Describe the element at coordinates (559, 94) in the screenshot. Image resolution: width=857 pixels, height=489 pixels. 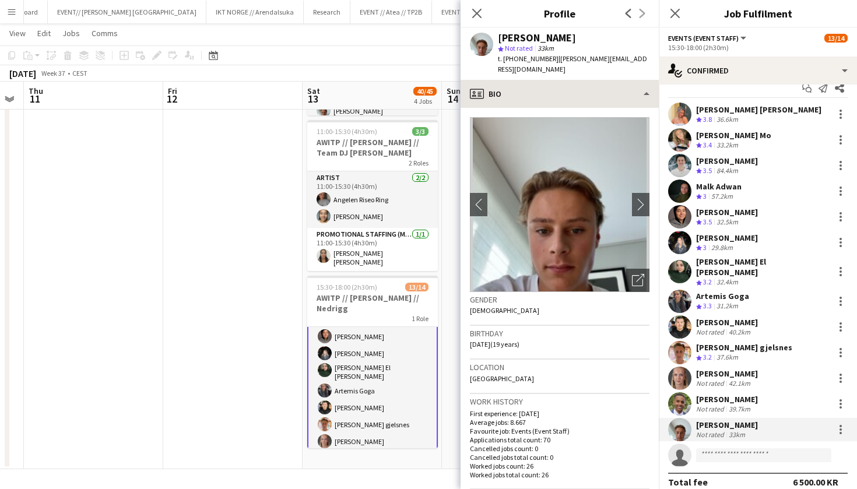
I see `div: Bio` at that location.